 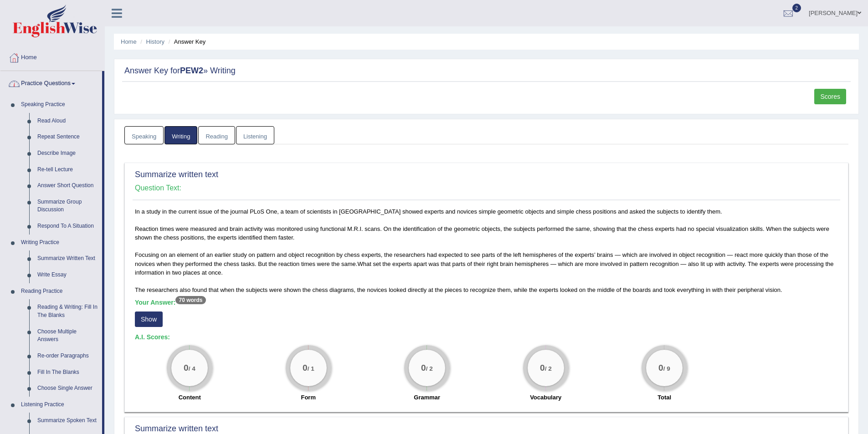 What do you see at coordinates (170, 302) in the screenshot?
I see `b: Your Answer:` at bounding box center [170, 302].